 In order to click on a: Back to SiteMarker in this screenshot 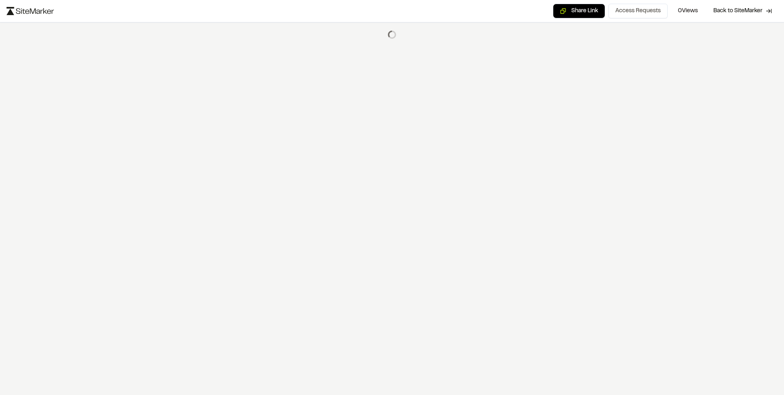, I will do `click(743, 11)`.